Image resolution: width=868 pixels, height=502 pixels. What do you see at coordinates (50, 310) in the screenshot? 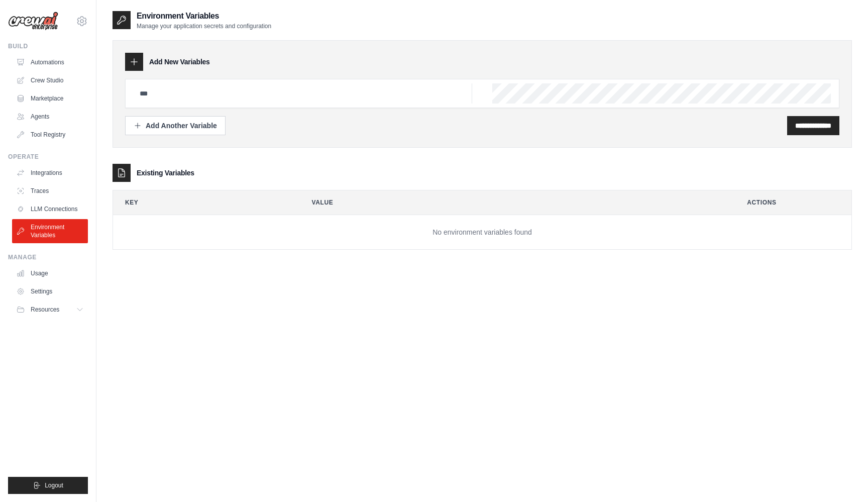
I see `button: Resources` at bounding box center [50, 310].